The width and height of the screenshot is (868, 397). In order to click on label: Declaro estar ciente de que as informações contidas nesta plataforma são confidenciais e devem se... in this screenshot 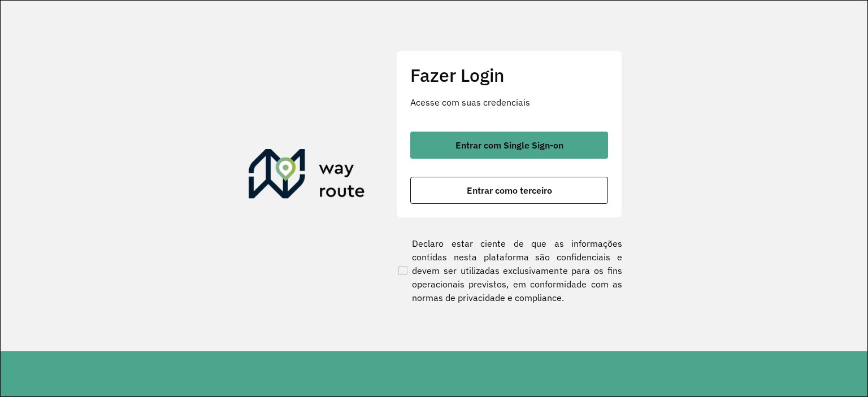, I will do `click(509, 270)`.